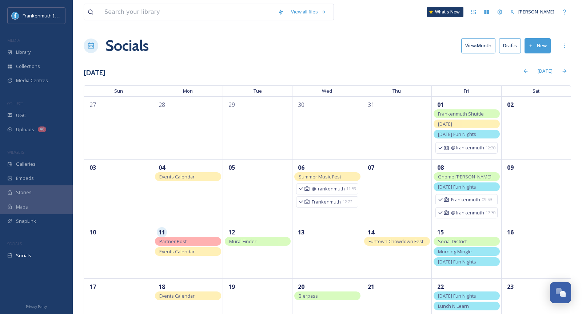 Image resolution: width=582 pixels, height=314 pixels. Describe the element at coordinates (445, 12) in the screenshot. I see `div: What's New` at that location.